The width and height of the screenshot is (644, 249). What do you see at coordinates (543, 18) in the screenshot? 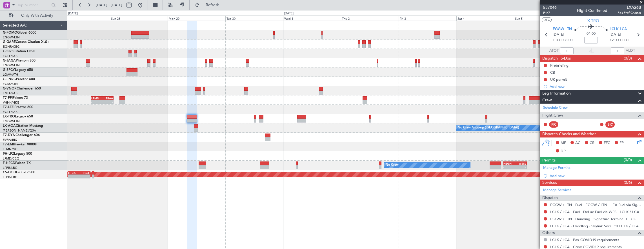
I see `div: Sun 5` at bounding box center [543, 18].